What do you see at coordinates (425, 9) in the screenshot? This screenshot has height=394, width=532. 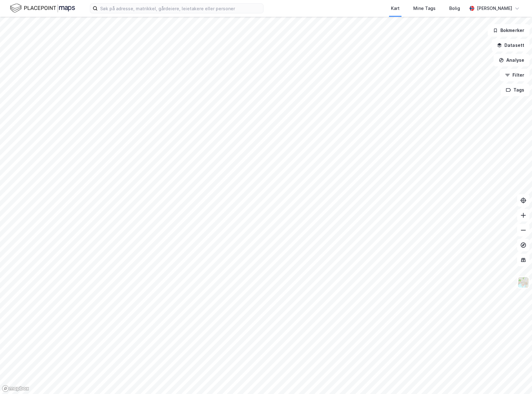 I see `div: Mine Tags` at bounding box center [425, 9].